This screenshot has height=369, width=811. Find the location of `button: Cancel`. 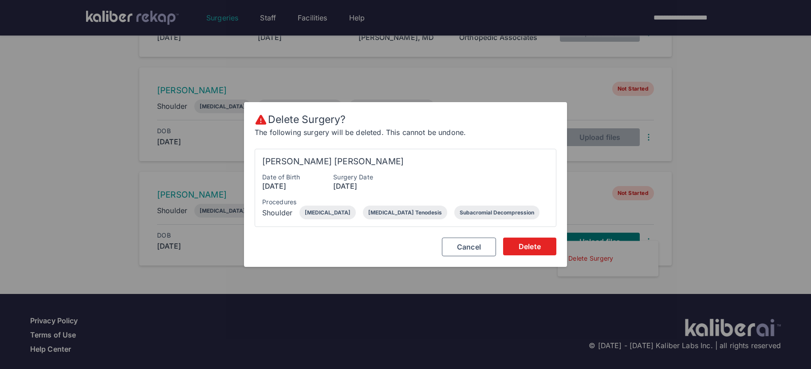

button: Cancel is located at coordinates (469, 247).